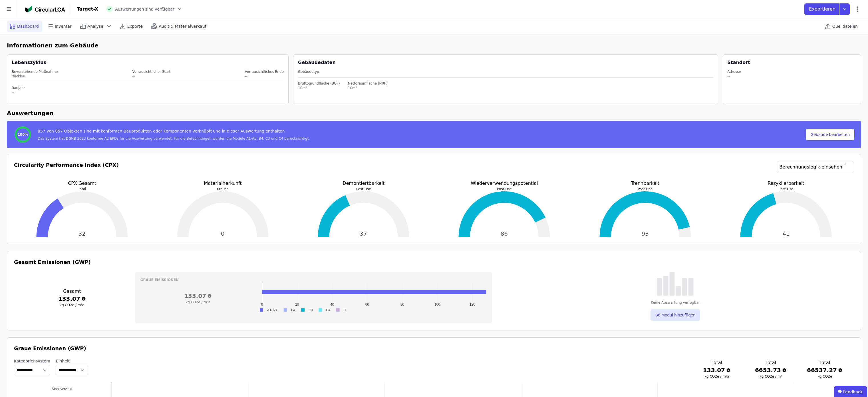 Image resolution: width=868 pixels, height=397 pixels. What do you see at coordinates (182, 26) in the screenshot?
I see `span: Audit & Materialverkauf` at bounding box center [182, 26].